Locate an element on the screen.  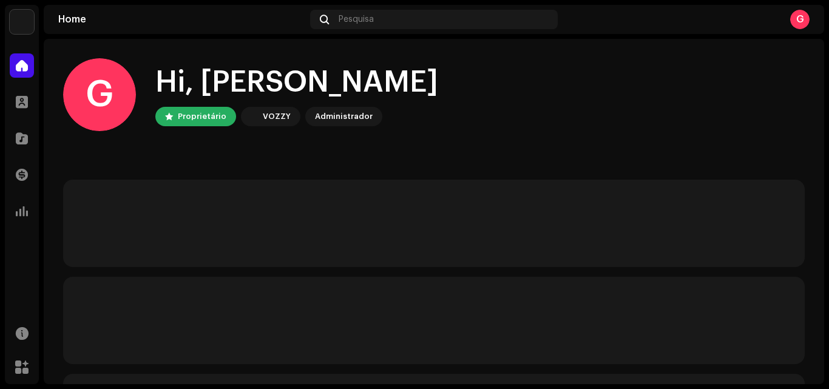
div: VOZZY is located at coordinates (277, 117).